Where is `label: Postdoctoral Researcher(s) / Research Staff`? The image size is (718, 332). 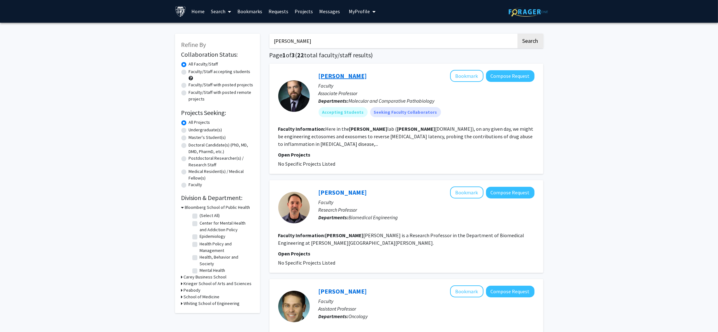 label: Postdoctoral Researcher(s) / Research Staff is located at coordinates (221, 161).